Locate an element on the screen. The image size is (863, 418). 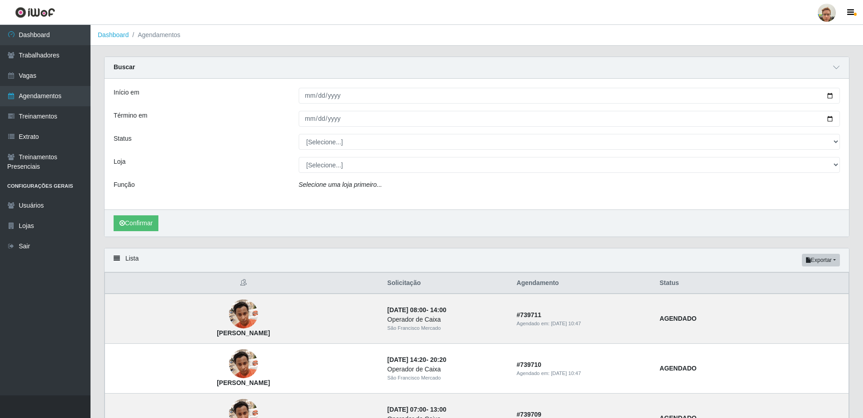
label: Status is located at coordinates (123, 138).